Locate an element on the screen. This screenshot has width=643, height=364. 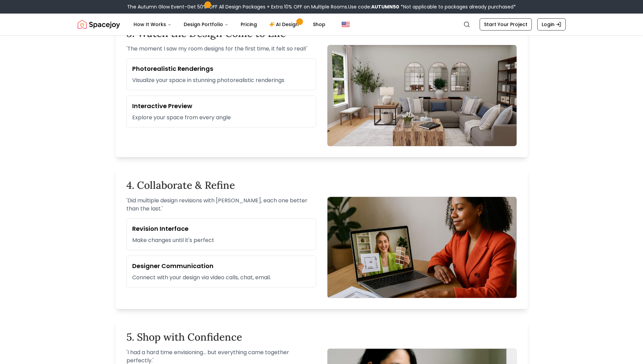
img: Spacejoy Logo is located at coordinates (99, 24).